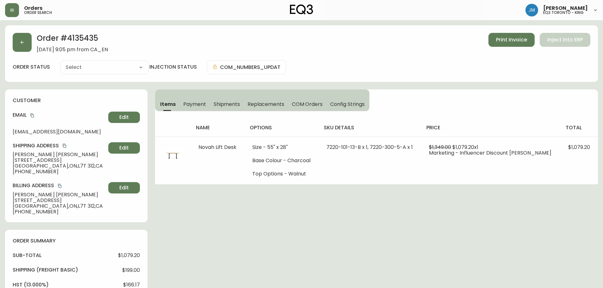 Image resolution: width=603 pixels, height=288 pixels. What do you see at coordinates (59, 115) in the screenshot?
I see `h4: Email` at bounding box center [59, 115].